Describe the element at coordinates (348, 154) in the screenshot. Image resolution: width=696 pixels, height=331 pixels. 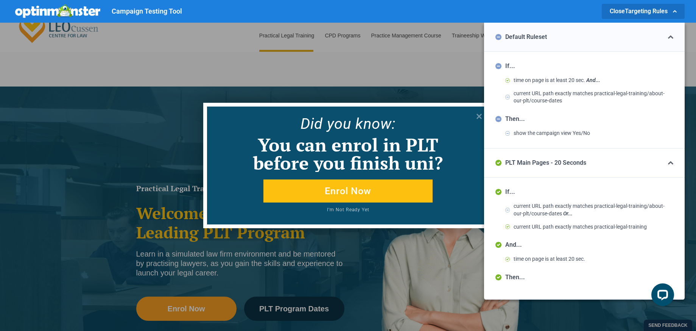
I see `span: You can enrol in PLT before you finish uni?` at that location.